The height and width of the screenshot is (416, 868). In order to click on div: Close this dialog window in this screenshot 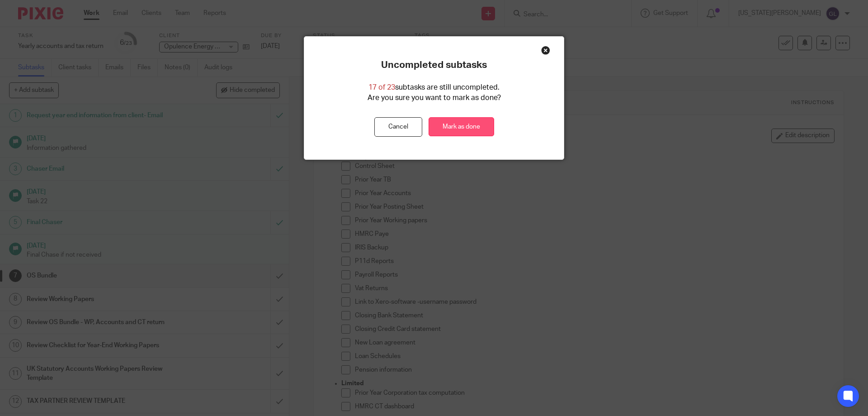, I will do `click(546, 50)`.